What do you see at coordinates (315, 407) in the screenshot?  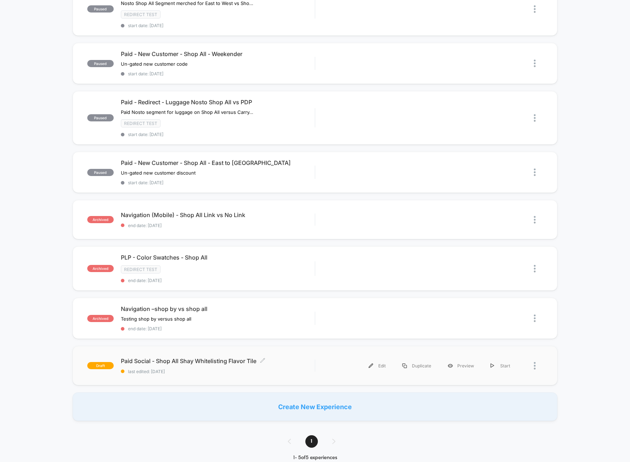 I see `div: Create New Experience` at bounding box center [315, 407].